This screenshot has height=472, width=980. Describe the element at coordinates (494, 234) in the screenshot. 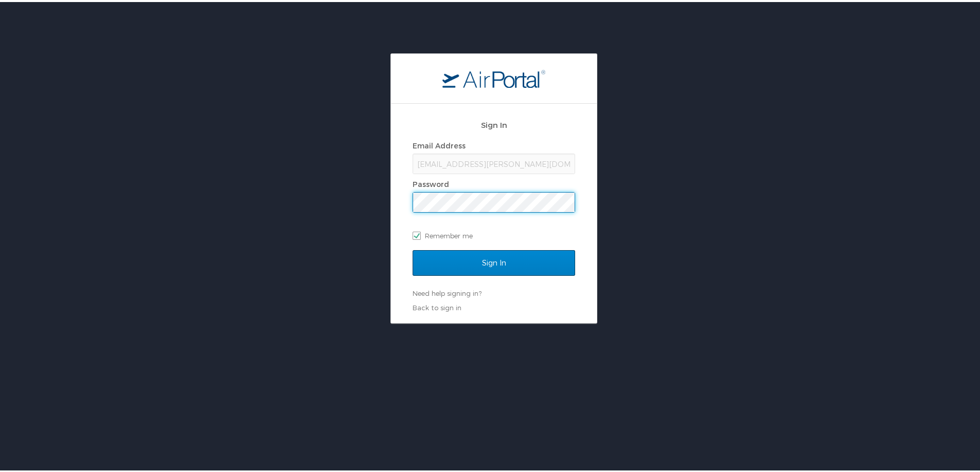

I see `label: Remember me` at that location.